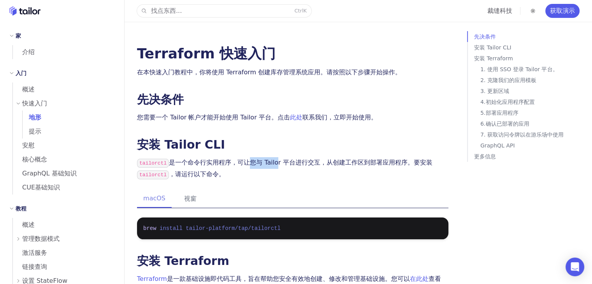  Describe the element at coordinates (532, 157) in the screenshot. I see `a: 更多信息` at that location.